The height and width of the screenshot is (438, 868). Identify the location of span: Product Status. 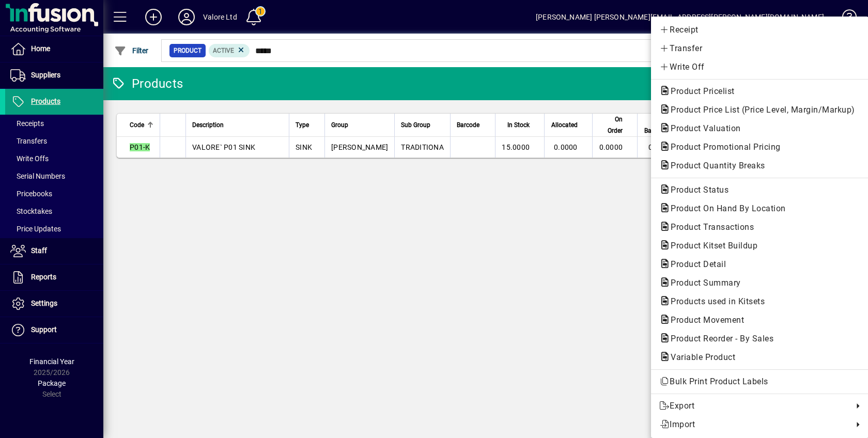
(697, 189).